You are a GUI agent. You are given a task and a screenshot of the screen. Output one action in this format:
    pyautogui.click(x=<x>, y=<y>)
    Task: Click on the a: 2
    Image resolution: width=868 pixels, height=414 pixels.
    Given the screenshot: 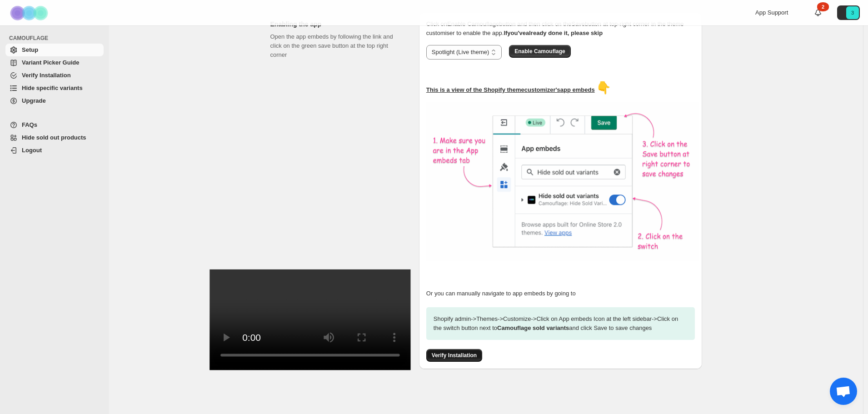 What is the action you would take?
    pyautogui.click(x=818, y=13)
    